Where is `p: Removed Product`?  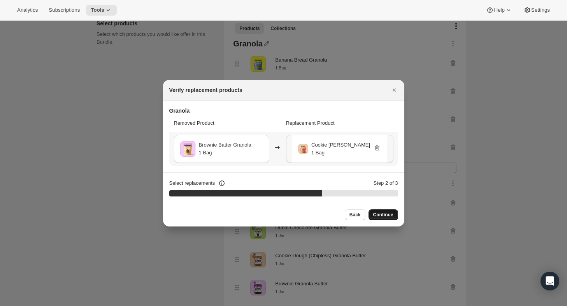
p: Removed Product is located at coordinates (228, 123).